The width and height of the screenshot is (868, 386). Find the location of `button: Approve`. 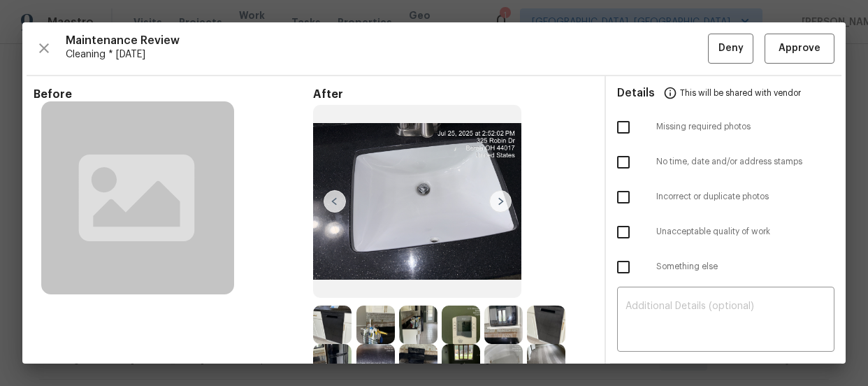

button: Approve is located at coordinates (800, 48).